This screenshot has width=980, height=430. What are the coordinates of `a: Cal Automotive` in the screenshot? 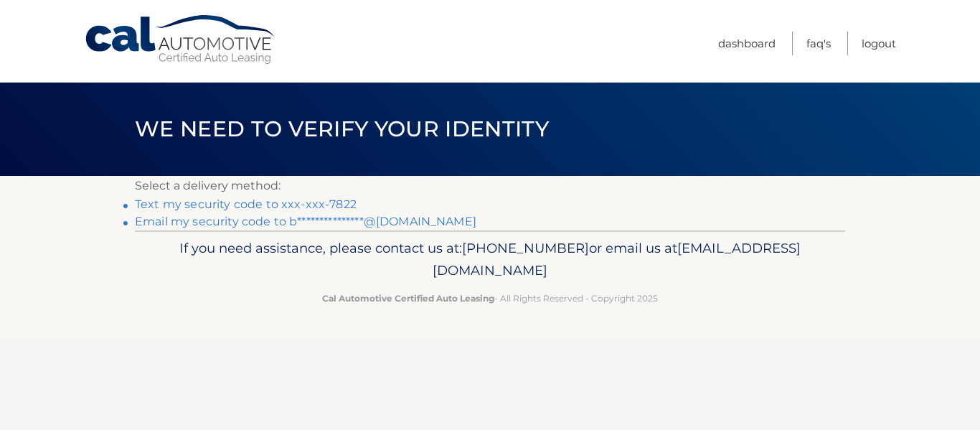 It's located at (181, 39).